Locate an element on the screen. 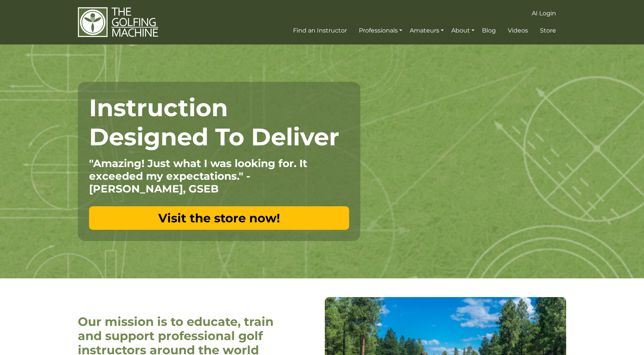 Image resolution: width=644 pixels, height=355 pixels. a: Videos is located at coordinates (517, 31).